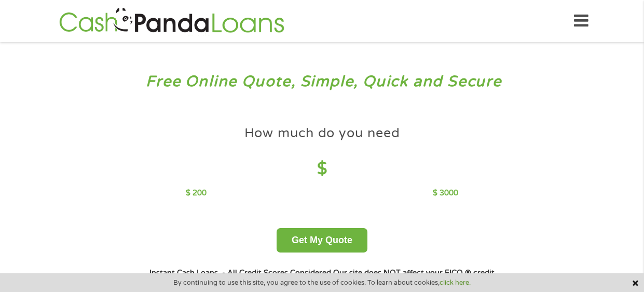  What do you see at coordinates (322, 240) in the screenshot?
I see `button: Get My Quote` at bounding box center [322, 240].